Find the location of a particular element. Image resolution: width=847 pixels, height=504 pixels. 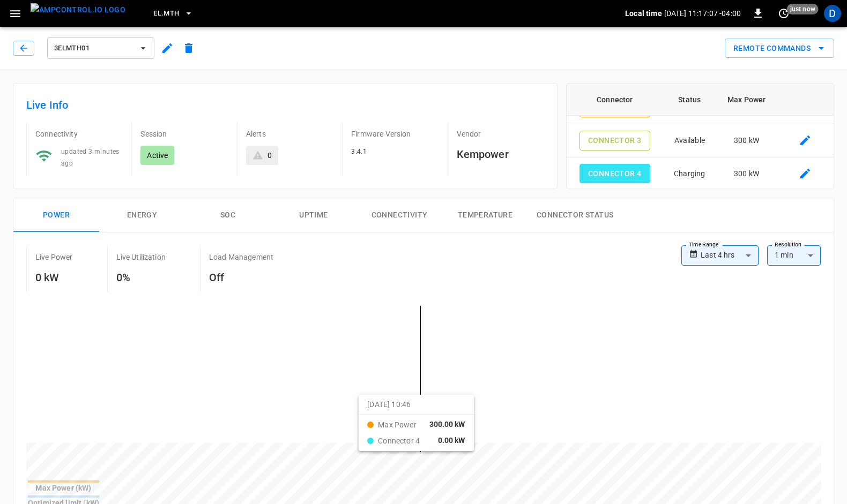

td: Charging is located at coordinates (689, 174).